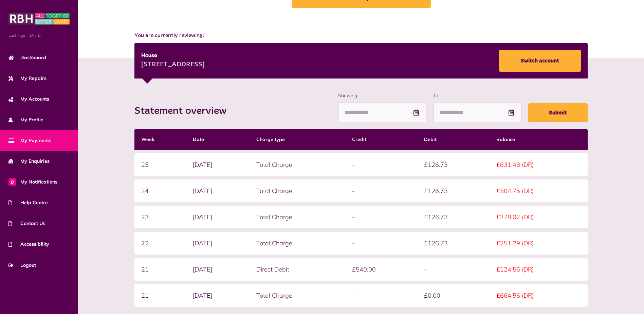 This screenshot has height=314, width=644. I want to click on span: Logout, so click(22, 265).